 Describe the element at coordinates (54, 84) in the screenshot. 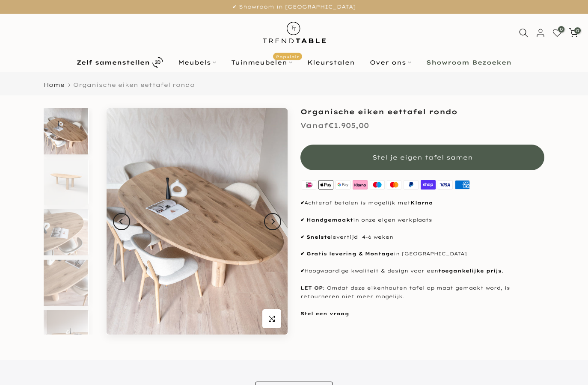

I see `a: Home` at that location.